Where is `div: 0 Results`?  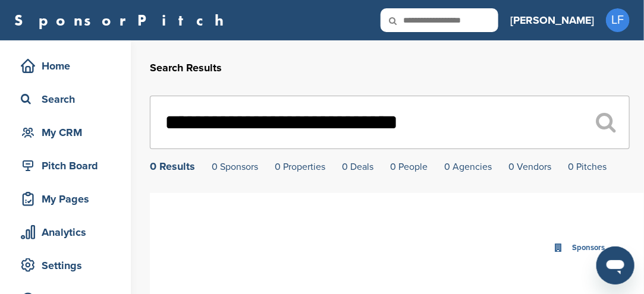 div: 0 Results is located at coordinates (172, 166).